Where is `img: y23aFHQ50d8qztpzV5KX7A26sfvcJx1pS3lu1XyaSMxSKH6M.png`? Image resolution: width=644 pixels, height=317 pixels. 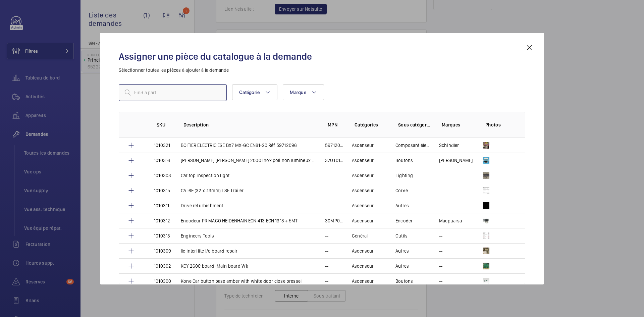
img: y23aFHQ50d8qztpzV5KX7A26sfvcJx1pS3lu1XyaSMxSKH6M.png is located at coordinates (486, 282).